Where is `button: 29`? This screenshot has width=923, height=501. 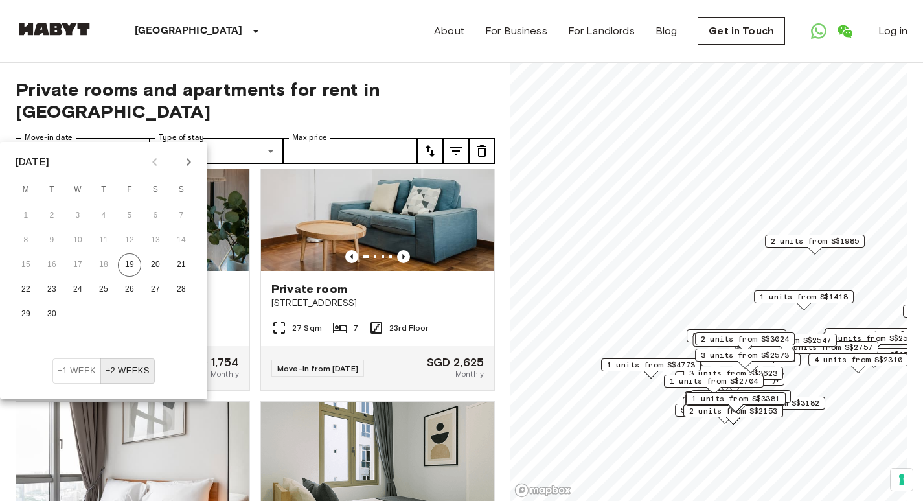 button: 29 is located at coordinates (26, 314).